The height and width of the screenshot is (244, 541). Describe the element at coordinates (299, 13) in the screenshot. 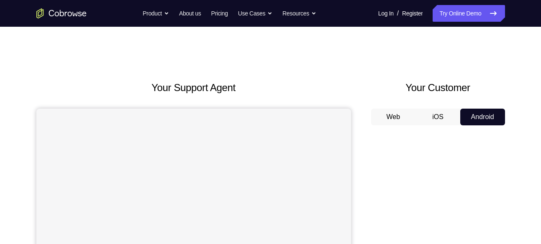

I see `button: Resources` at that location.